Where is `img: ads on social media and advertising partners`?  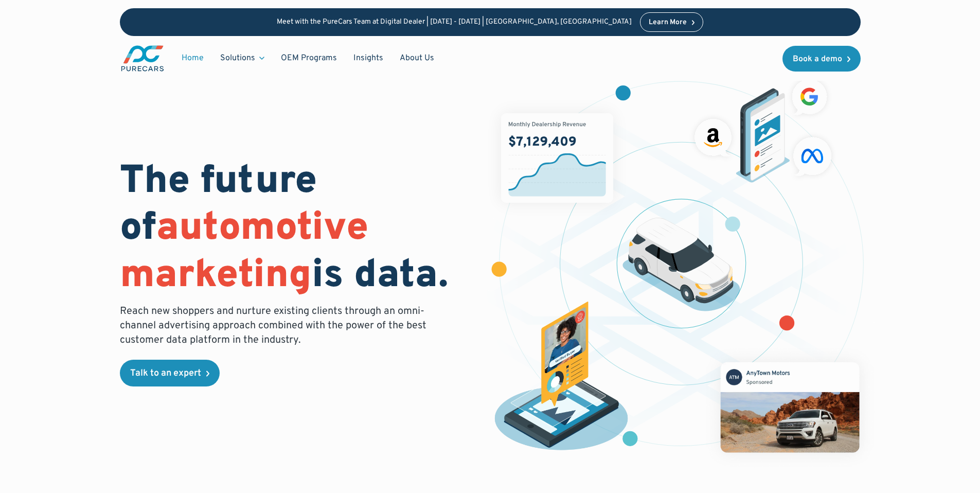 img: ads on social media and advertising partners is located at coordinates (763, 128).